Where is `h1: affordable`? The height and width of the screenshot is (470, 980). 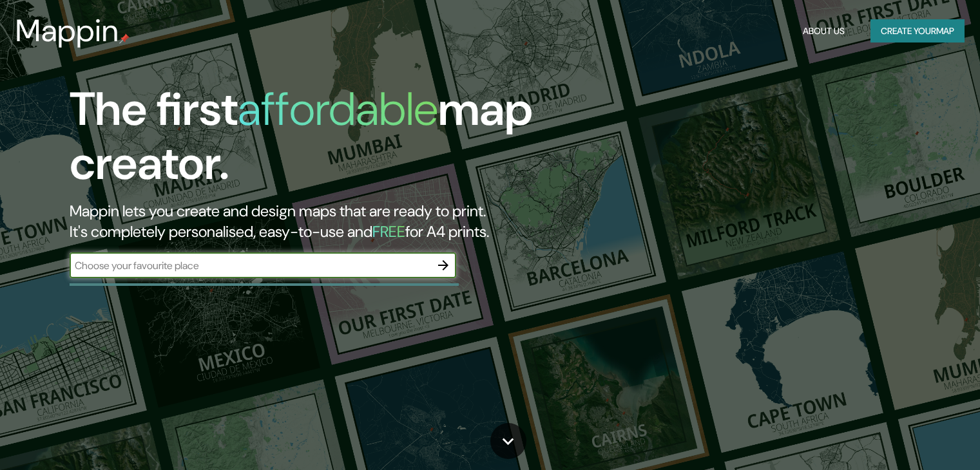
h1: affordable is located at coordinates (338, 109).